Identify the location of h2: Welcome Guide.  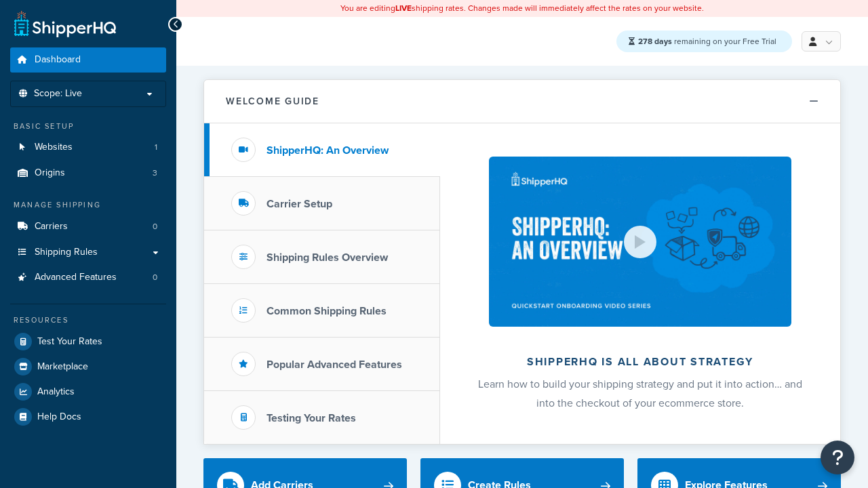
(273, 101).